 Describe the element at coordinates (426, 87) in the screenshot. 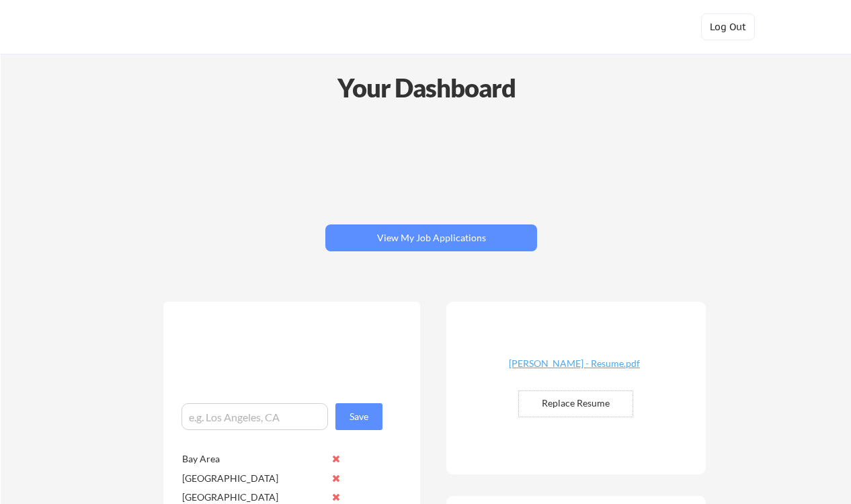

I see `div: Your Dashboard` at that location.